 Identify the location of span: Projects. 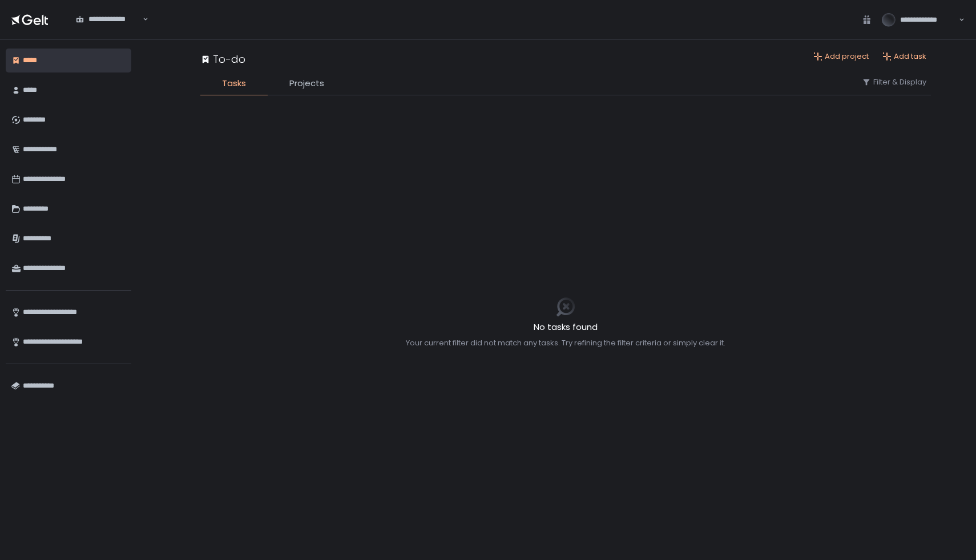
(307, 84).